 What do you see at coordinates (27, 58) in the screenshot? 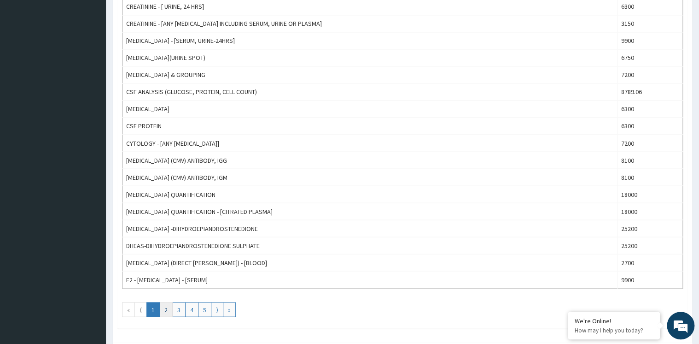
I see `img: d_794563401_company_1708531726252_794563401` at bounding box center [27, 58].